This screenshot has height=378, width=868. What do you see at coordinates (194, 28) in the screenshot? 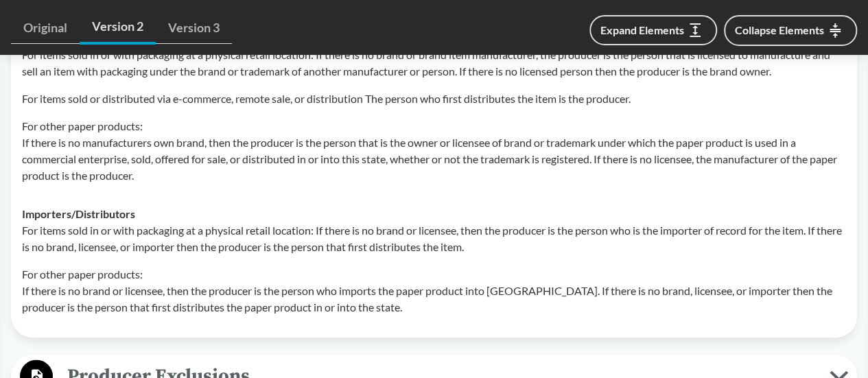
I see `a: Version 3` at bounding box center [194, 28].